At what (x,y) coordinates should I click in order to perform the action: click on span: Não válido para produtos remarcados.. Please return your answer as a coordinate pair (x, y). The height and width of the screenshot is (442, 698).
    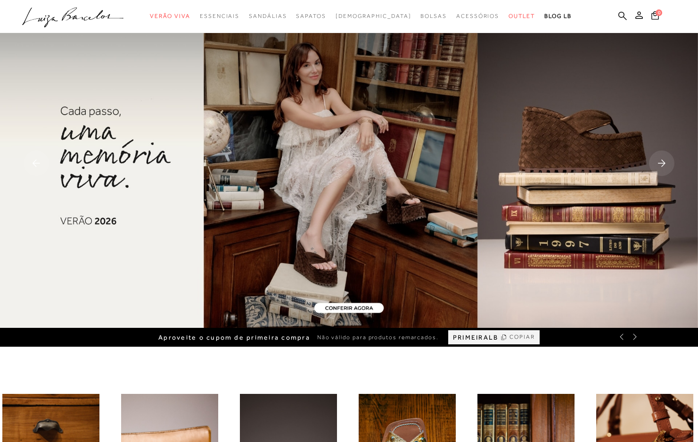
    Looking at the image, I should click on (378, 337).